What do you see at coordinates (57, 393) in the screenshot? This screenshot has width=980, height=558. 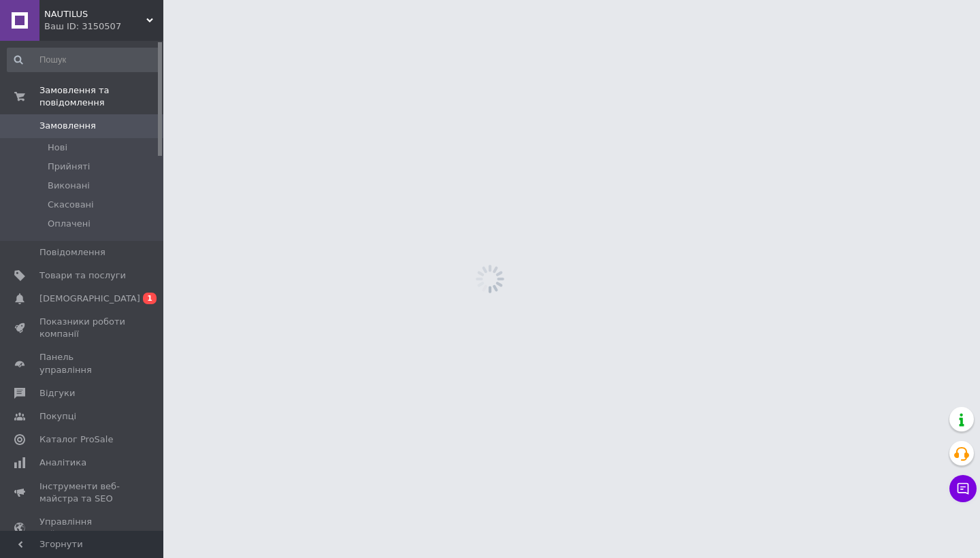 I see `span: Відгуки` at bounding box center [57, 393].